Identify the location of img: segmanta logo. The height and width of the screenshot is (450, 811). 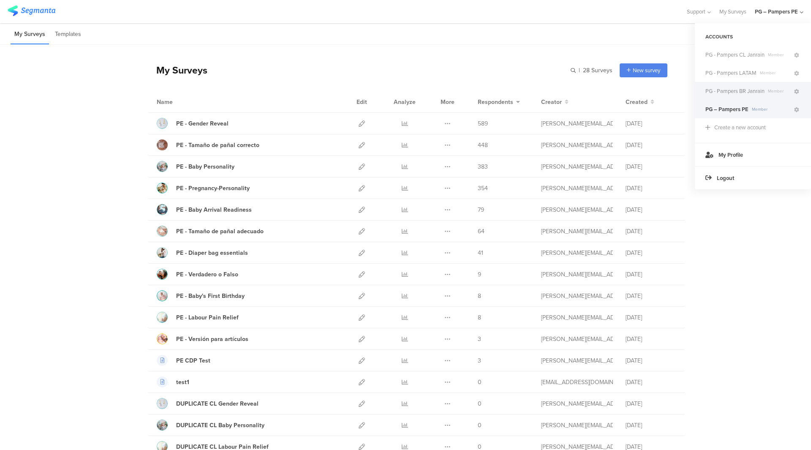
(31, 11).